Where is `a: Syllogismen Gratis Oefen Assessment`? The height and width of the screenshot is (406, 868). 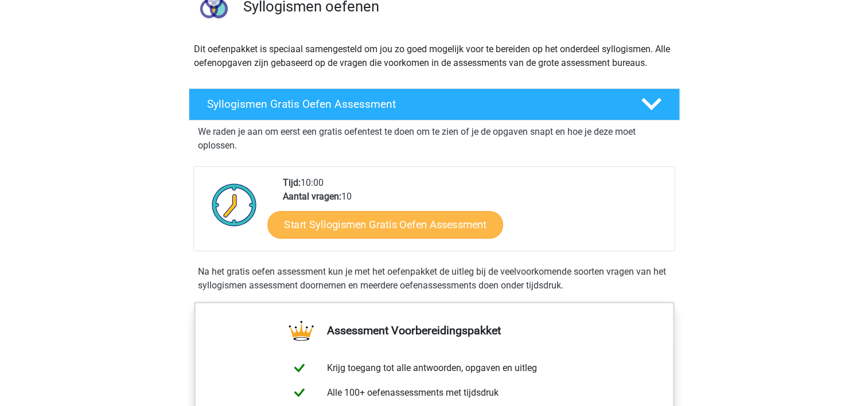 a: Syllogismen Gratis Oefen Assessment is located at coordinates (435, 104).